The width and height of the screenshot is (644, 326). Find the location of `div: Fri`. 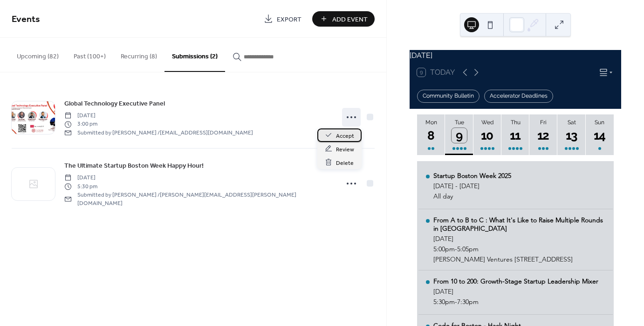

div: Fri is located at coordinates (544, 122).